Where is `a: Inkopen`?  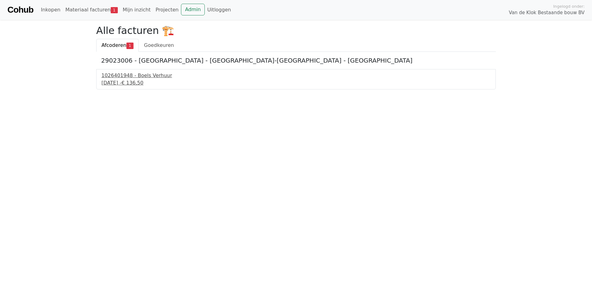
a: Inkopen is located at coordinates (50, 10).